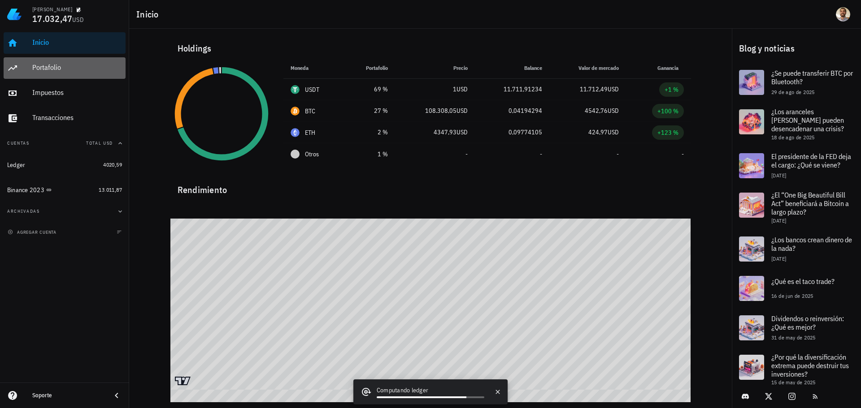 The height and width of the screenshot is (408, 861). What do you see at coordinates (295, 111) in the screenshot?
I see `div: BTC-icon` at bounding box center [295, 111].